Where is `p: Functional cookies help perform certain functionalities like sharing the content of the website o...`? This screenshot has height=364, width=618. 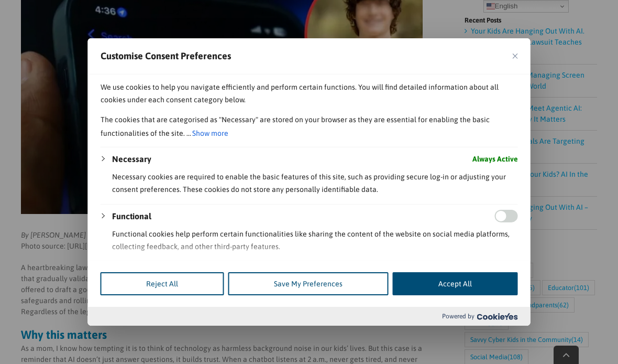
p: Functional cookies help perform certain functionalities like sharing the content of the website o... is located at coordinates (315, 240).